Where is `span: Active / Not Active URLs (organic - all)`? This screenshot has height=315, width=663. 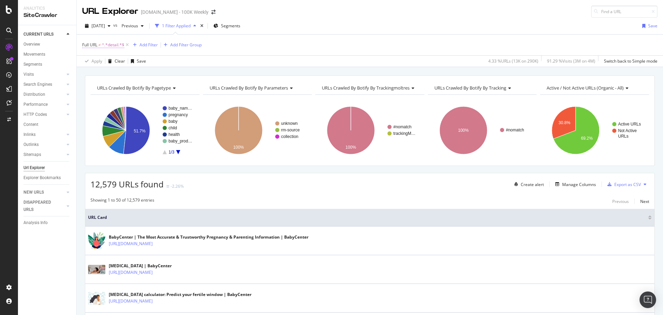 span: Active / Not Active URLs (organic - all) is located at coordinates (585, 88).